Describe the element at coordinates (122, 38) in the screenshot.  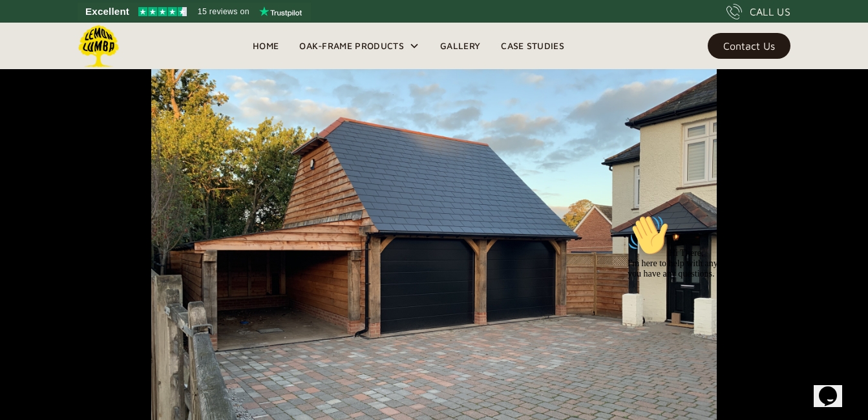
I see `div: 👋Hi There,I'm here to help with anything you need. Please let me know if you have any questions.` at that location.